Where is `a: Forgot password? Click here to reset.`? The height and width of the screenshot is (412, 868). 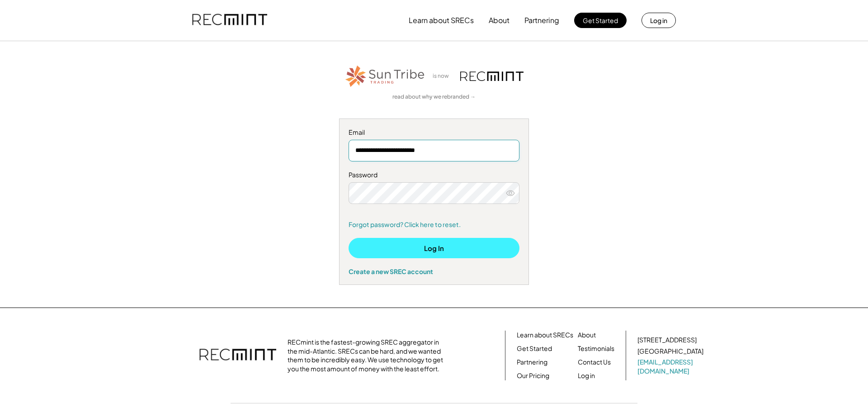
a: Forgot password? Click here to reset. is located at coordinates (434, 224).